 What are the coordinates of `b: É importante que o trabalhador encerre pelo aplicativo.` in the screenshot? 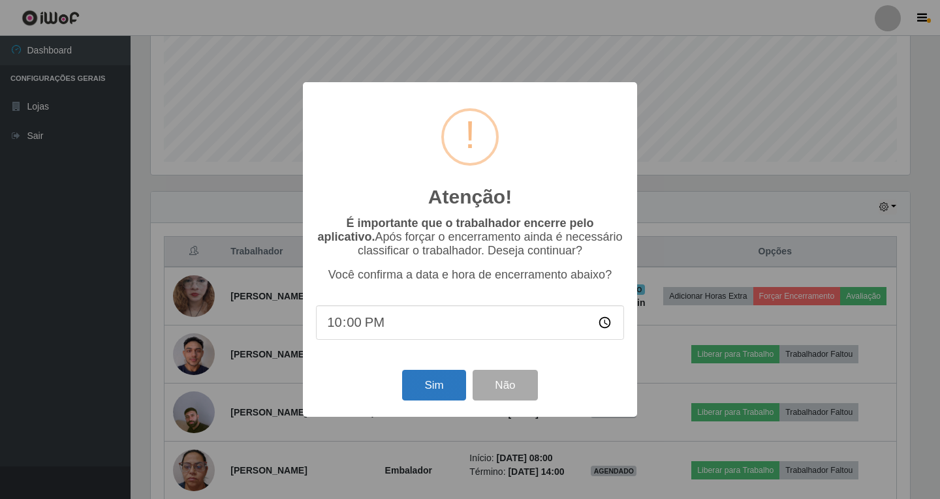 It's located at (455, 230).